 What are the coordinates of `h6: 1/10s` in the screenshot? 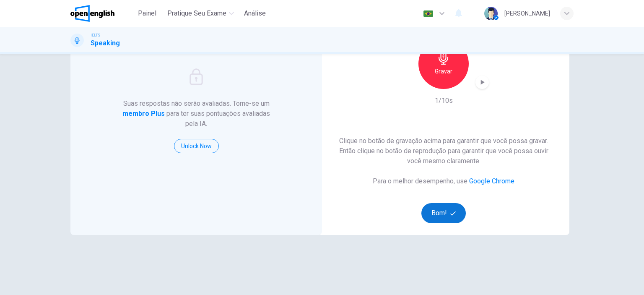 It's located at (444, 101).